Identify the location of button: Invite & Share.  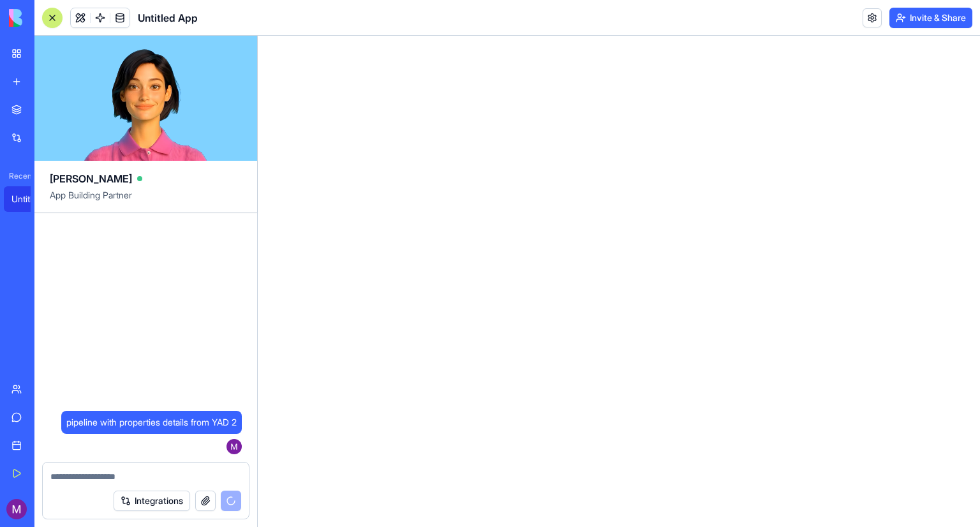
(931, 18).